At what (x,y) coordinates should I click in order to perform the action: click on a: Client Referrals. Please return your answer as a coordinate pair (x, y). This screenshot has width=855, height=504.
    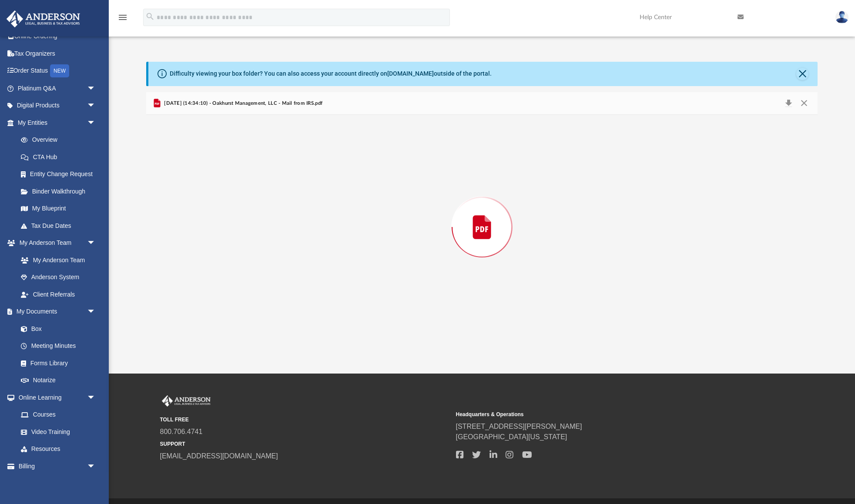
    Looking at the image, I should click on (58, 294).